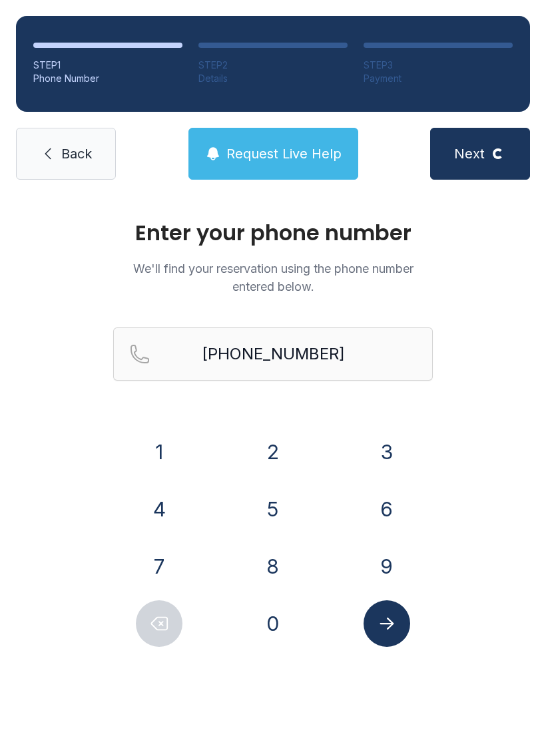 This screenshot has width=546, height=756. I want to click on div: Phone Number, so click(108, 79).